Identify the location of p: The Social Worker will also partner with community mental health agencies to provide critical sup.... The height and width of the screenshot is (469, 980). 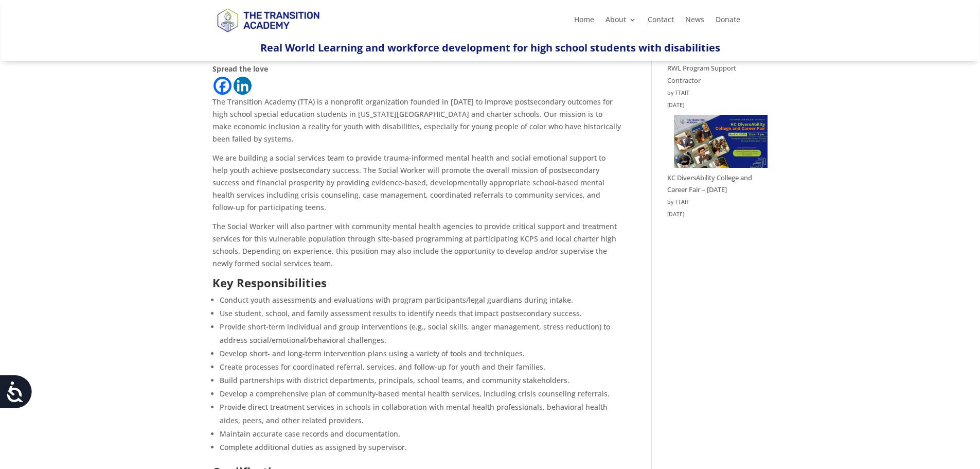
(417, 248).